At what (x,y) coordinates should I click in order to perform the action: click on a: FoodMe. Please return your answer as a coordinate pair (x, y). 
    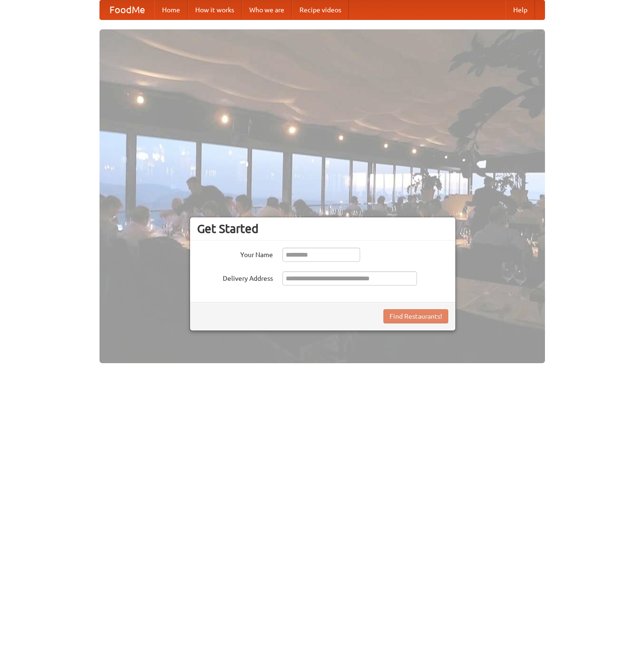
    Looking at the image, I should click on (127, 10).